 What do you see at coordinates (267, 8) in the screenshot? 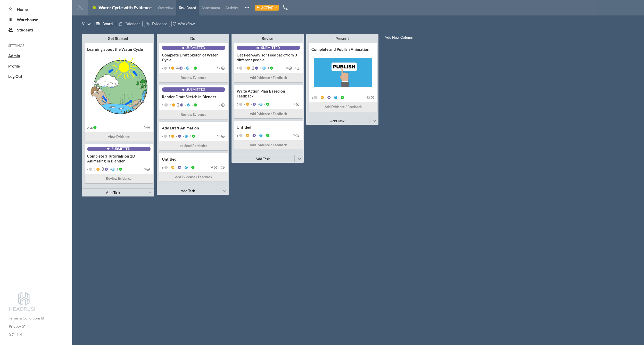
I see `span: Active` at bounding box center [267, 8].